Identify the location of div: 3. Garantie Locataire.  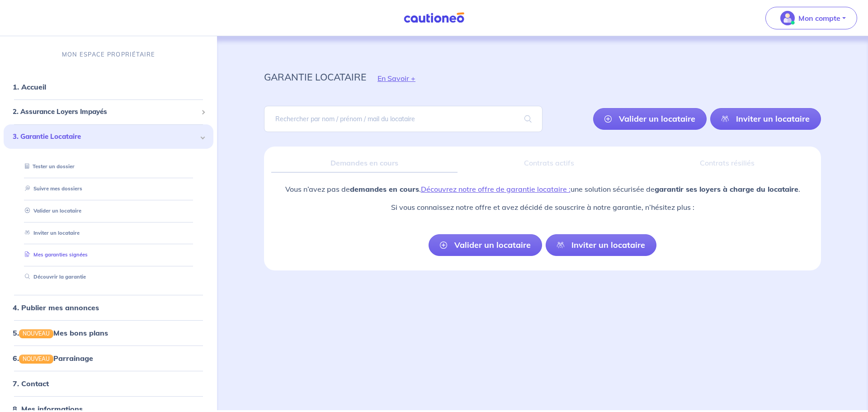
(109, 136).